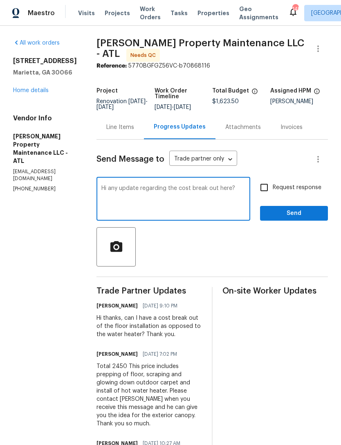 The height and width of the screenshot is (445, 341). Describe the element at coordinates (294, 213) in the screenshot. I see `button: Send` at that location.